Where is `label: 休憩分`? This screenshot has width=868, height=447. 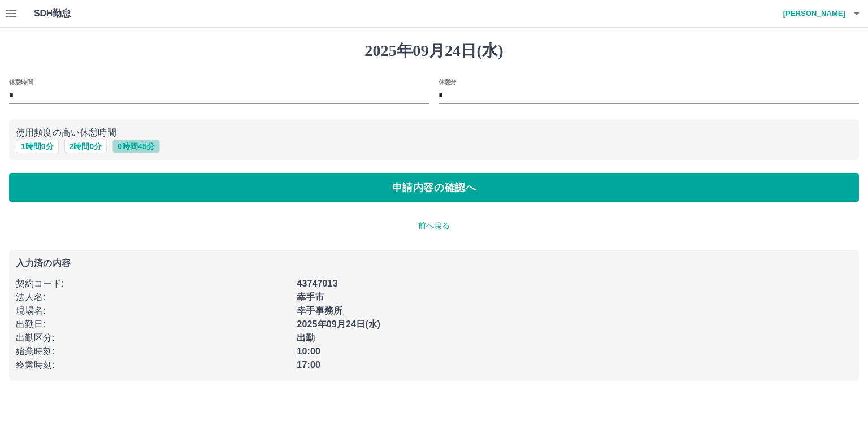
label: 休憩分 is located at coordinates (447, 81).